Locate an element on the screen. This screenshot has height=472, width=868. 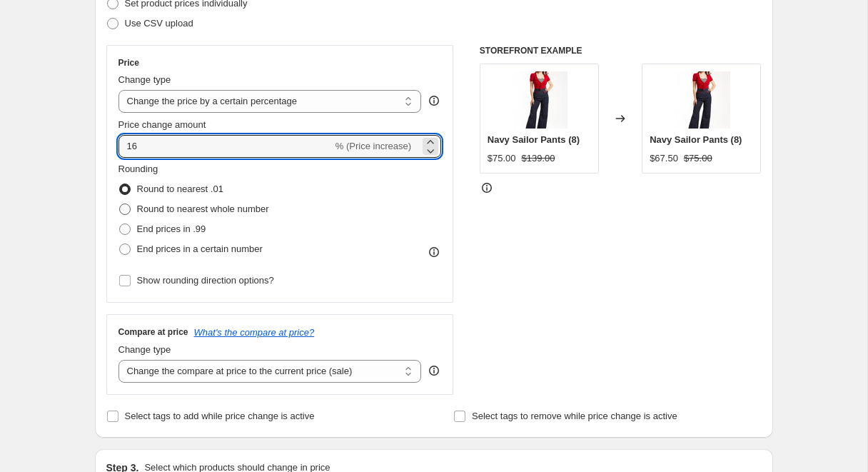
span: Select tags to remove while price change is active is located at coordinates (575, 416).